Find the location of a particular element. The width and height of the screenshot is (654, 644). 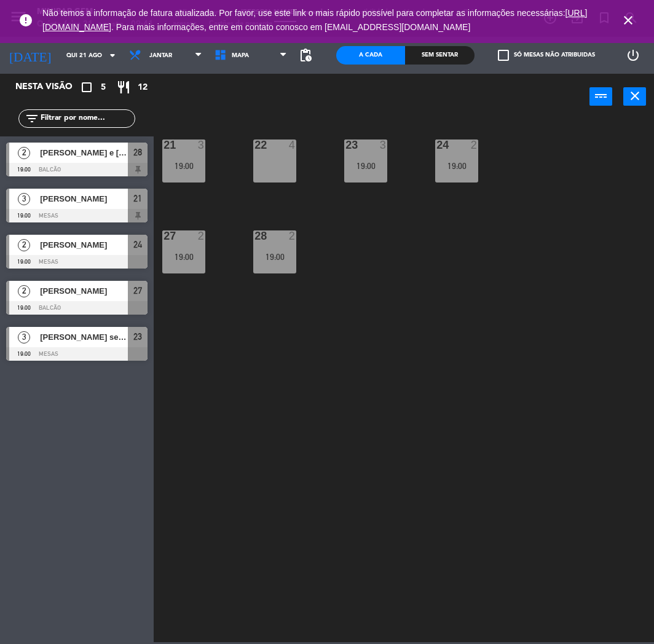

span: 24 is located at coordinates (138, 245).